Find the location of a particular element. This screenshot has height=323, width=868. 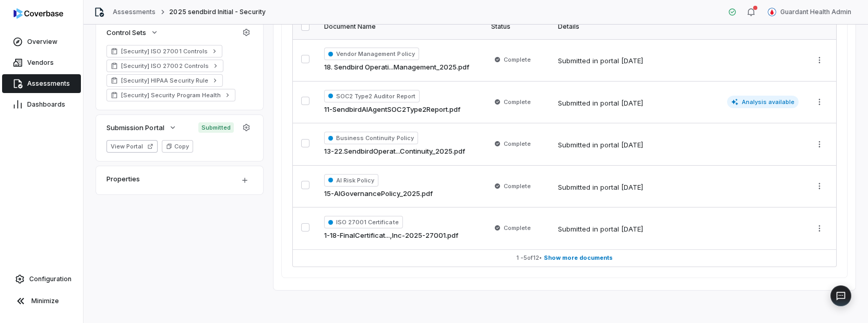

span: Submitted is located at coordinates (216, 127).